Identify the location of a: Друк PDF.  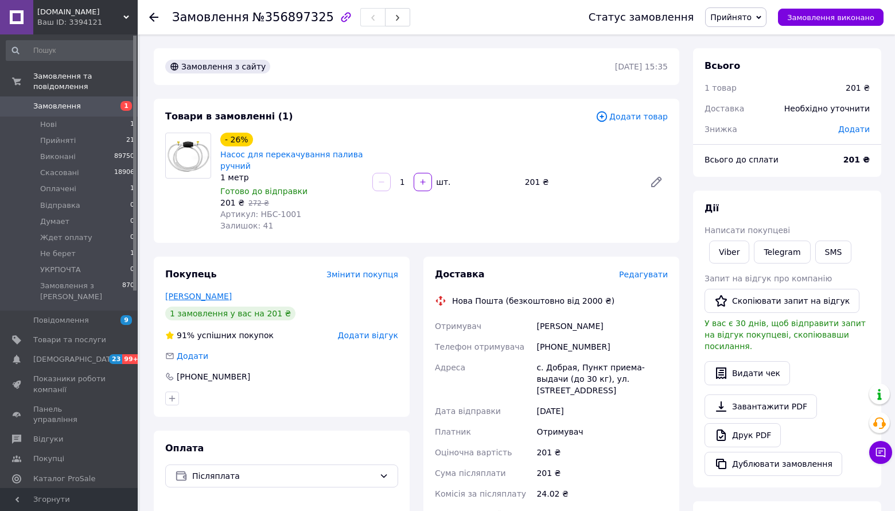
(742, 435).